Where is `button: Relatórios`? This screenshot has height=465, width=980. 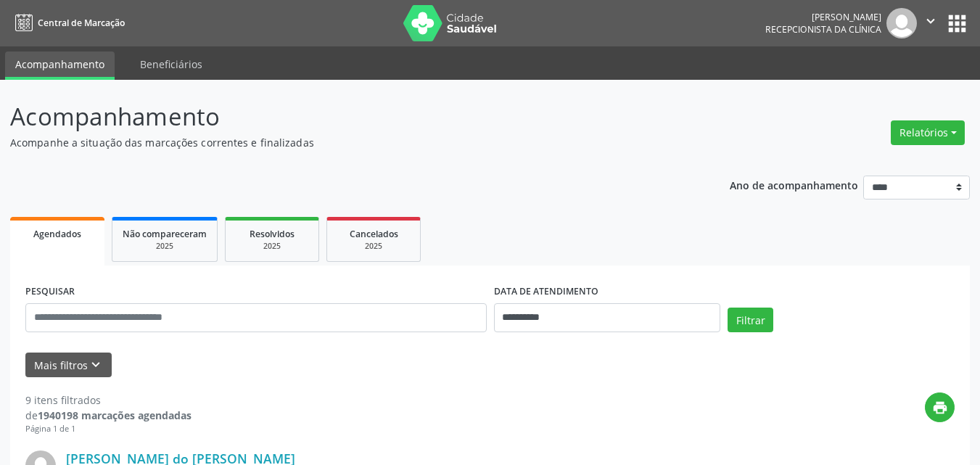 button: Relatórios is located at coordinates (928, 132).